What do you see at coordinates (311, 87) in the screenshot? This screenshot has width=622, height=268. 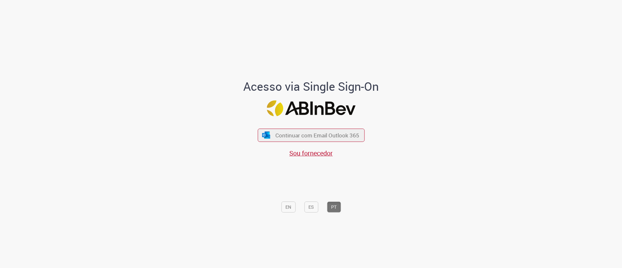 I see `h1: Acesso via Single Sign-On` at bounding box center [311, 87].